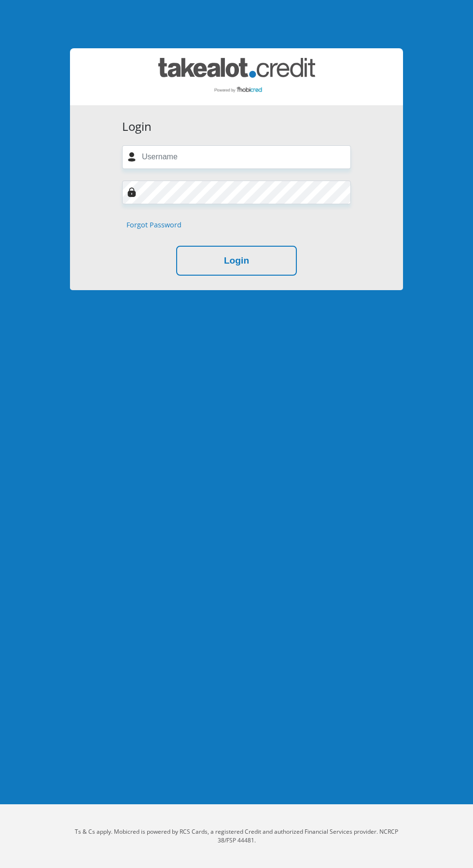 The width and height of the screenshot is (473, 868). I want to click on input: Username, so click(237, 157).